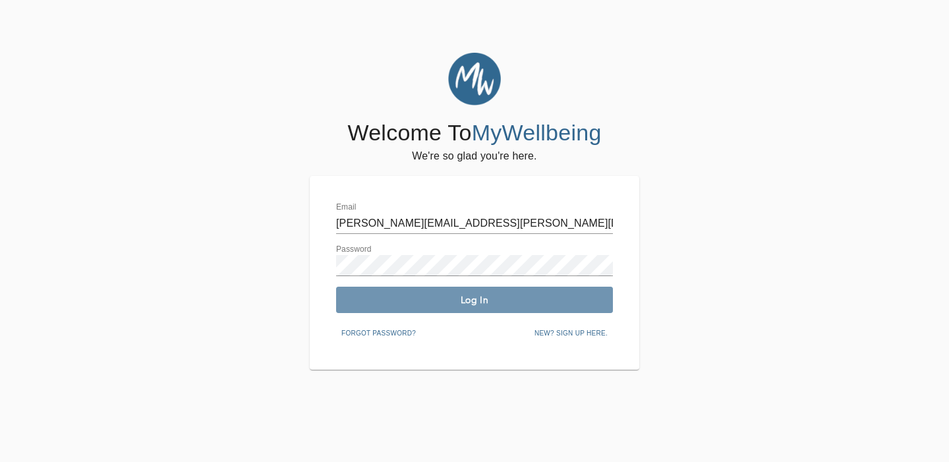 This screenshot has width=949, height=462. Describe the element at coordinates (474, 300) in the screenshot. I see `button: Log In` at that location.